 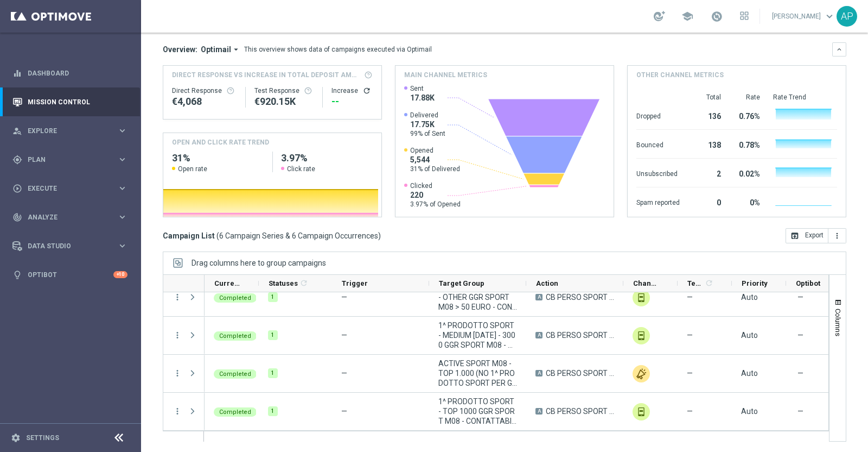 I want to click on span: Statuses, so click(x=283, y=283).